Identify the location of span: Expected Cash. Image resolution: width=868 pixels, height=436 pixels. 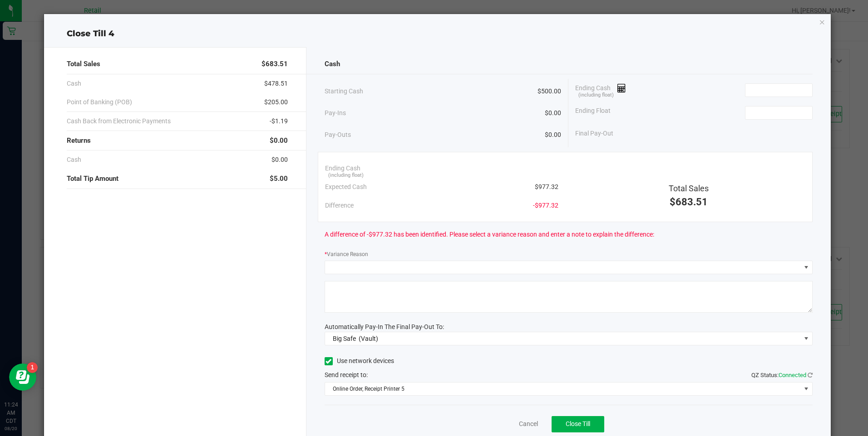
(346, 187).